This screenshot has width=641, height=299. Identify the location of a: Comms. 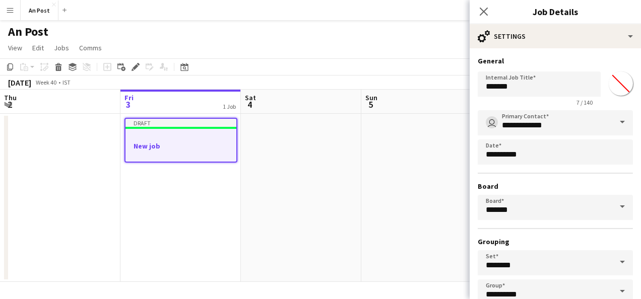
(90, 48).